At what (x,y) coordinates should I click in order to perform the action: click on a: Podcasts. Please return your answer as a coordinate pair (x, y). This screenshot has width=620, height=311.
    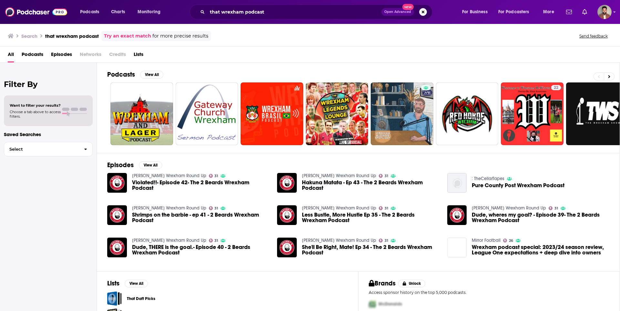
    Looking at the image, I should click on (32, 56).